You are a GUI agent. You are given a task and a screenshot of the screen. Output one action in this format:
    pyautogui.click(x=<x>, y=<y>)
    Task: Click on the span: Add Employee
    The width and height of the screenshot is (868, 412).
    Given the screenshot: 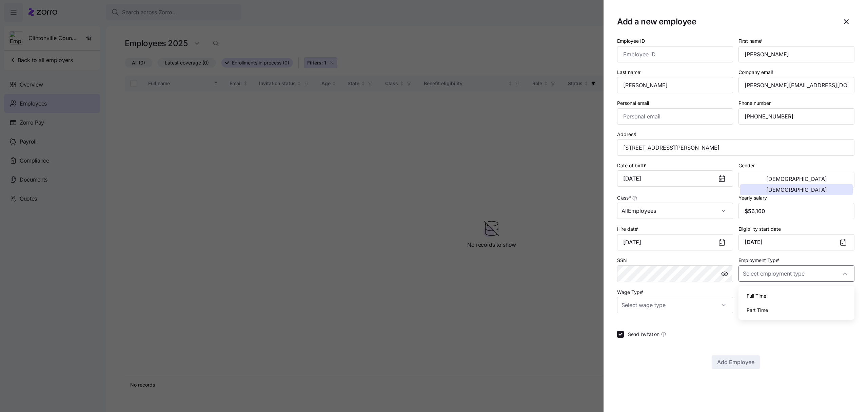 What is the action you would take?
    pyautogui.click(x=736, y=362)
    